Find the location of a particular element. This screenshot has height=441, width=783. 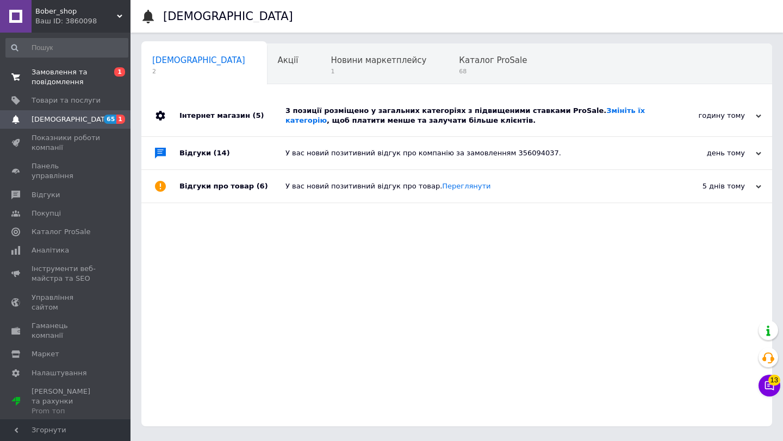

span: Товари та послуги is located at coordinates (66, 101).